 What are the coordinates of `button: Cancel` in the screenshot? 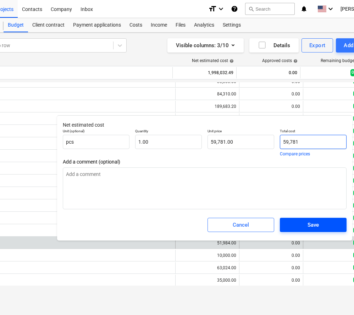 It's located at (241, 225).